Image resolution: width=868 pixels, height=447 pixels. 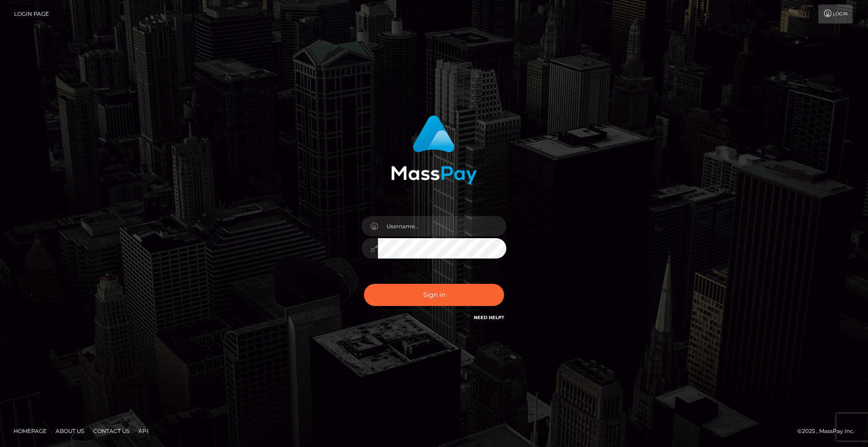 I want to click on a: Contact Us, so click(x=111, y=430).